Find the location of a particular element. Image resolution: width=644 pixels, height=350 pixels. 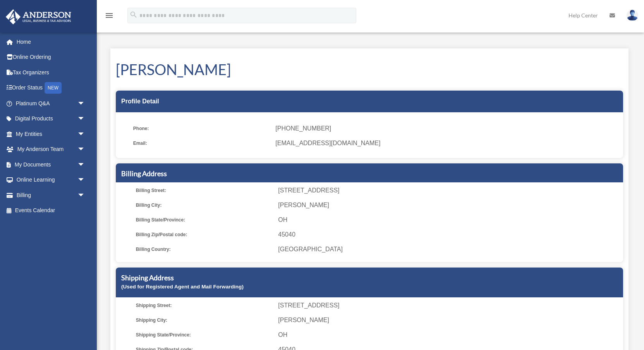

h5: Billing Address is located at coordinates (370, 173).